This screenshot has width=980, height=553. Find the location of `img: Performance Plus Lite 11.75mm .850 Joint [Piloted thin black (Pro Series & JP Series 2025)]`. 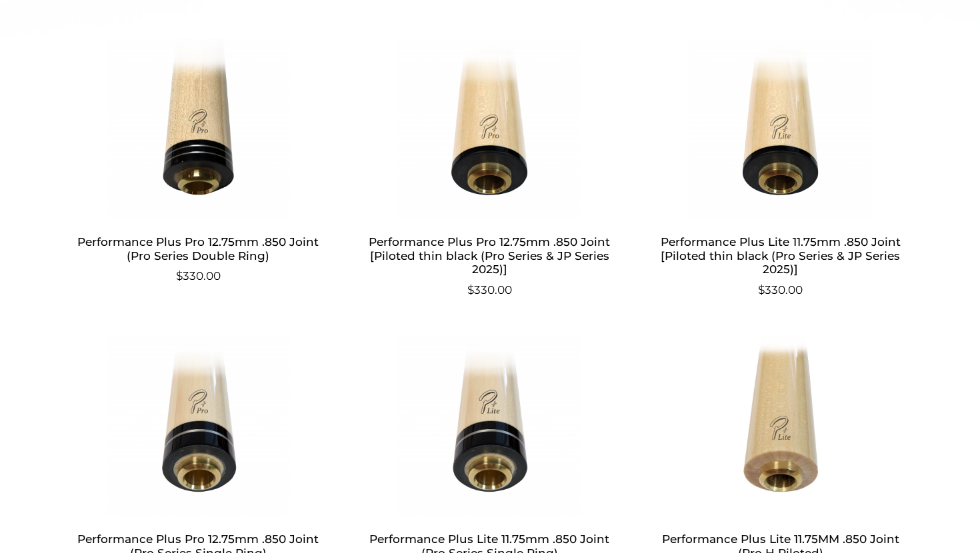

img: Performance Plus Lite 11.75mm .850 Joint [Piloted thin black (Pro Series & JP Series 2025)] is located at coordinates (780, 130).